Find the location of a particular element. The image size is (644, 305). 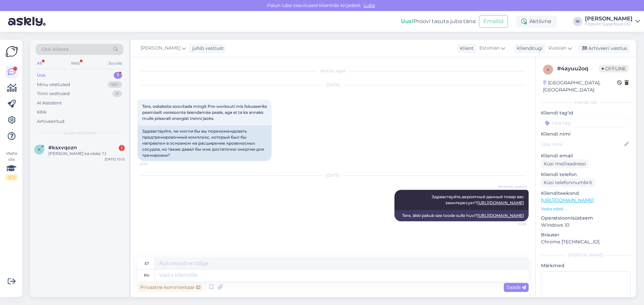

div: Minu vestlused is located at coordinates (53, 85).